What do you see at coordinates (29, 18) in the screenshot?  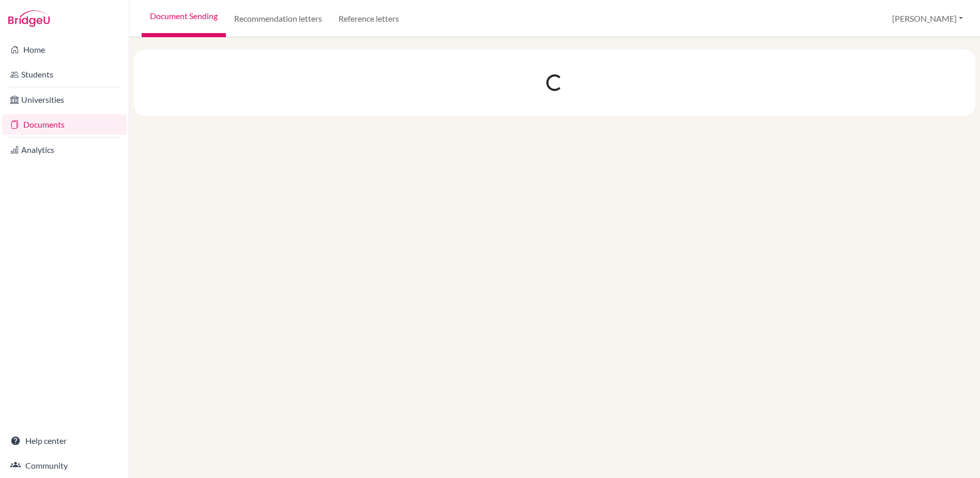 I see `img: Bridge-U` at bounding box center [29, 18].